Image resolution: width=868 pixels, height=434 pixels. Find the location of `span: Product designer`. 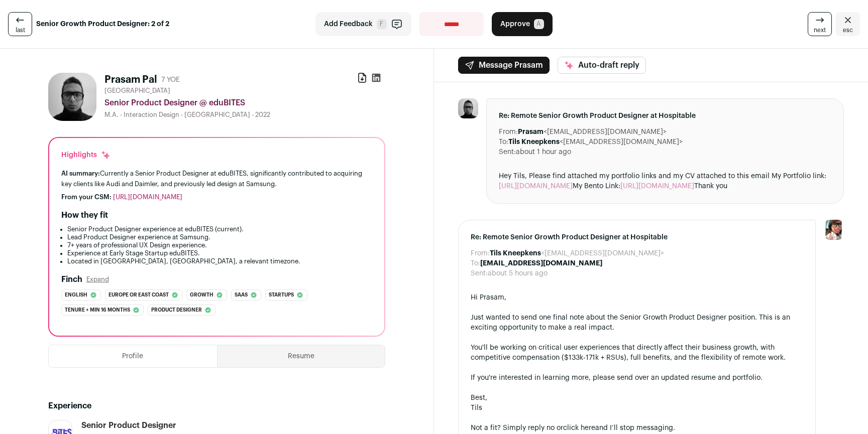

span: Product designer is located at coordinates (176, 310).